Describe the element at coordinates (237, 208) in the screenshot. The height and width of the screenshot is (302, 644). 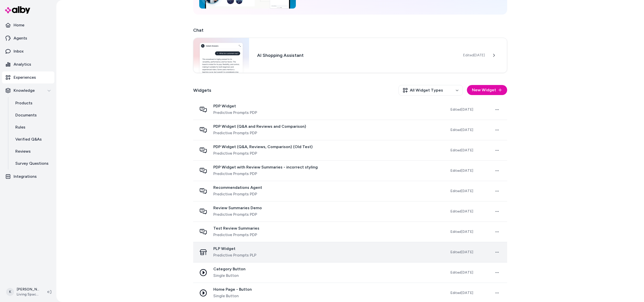
I see `span: Review Summaries Demo` at that location.